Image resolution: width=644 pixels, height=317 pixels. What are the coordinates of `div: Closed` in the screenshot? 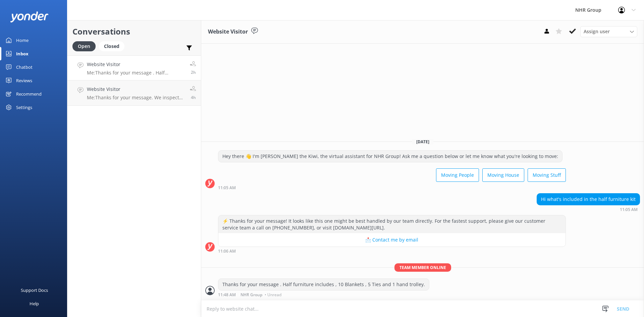 It's located at (112, 46).